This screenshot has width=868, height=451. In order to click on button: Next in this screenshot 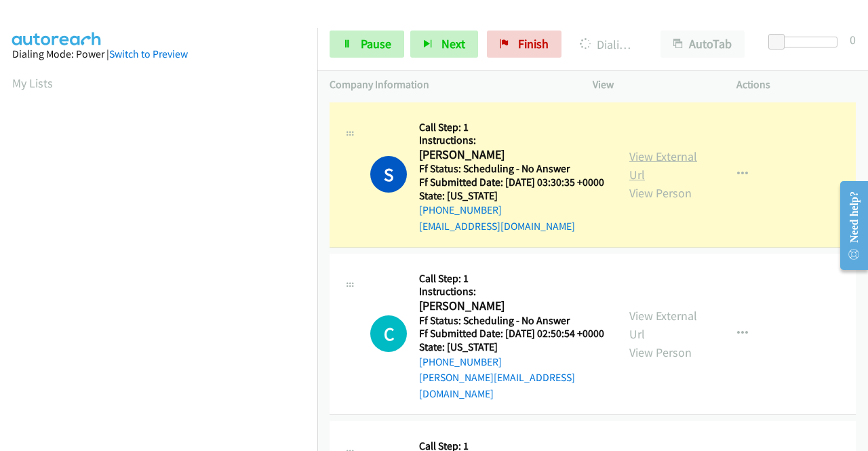, I will do `click(444, 44)`.